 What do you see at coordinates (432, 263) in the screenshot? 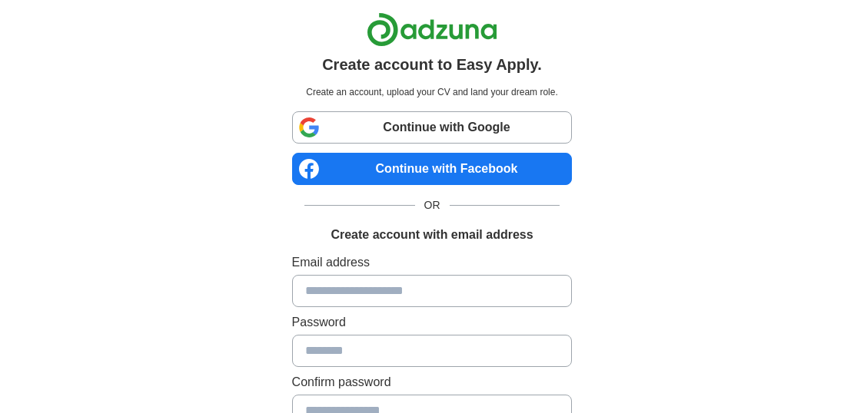
I see `label: Email address` at bounding box center [432, 263].